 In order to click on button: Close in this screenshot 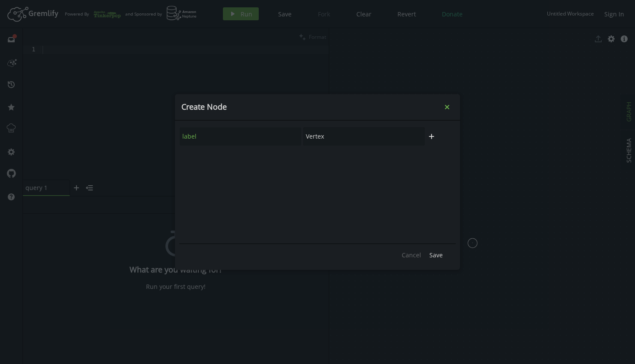, I will do `click(447, 107)`.